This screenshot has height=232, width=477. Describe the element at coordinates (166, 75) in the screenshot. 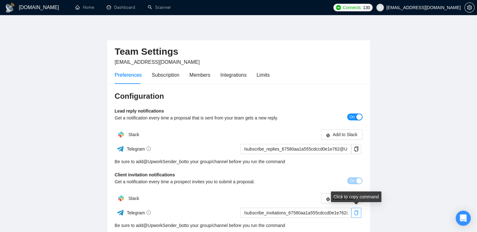

I see `div: Subscription` at that location.